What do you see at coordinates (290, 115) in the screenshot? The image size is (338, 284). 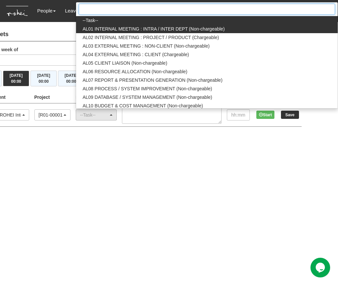 I see `input: Save` at bounding box center [290, 115].